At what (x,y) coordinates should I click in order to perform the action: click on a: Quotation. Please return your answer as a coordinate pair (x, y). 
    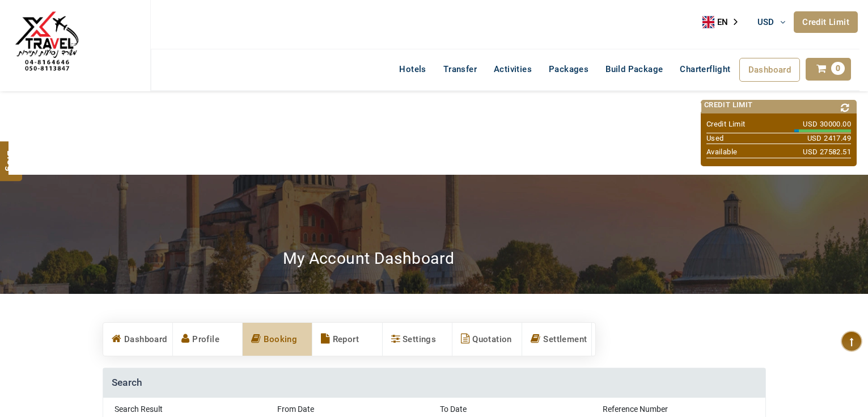
    Looking at the image, I should click on (487, 339).